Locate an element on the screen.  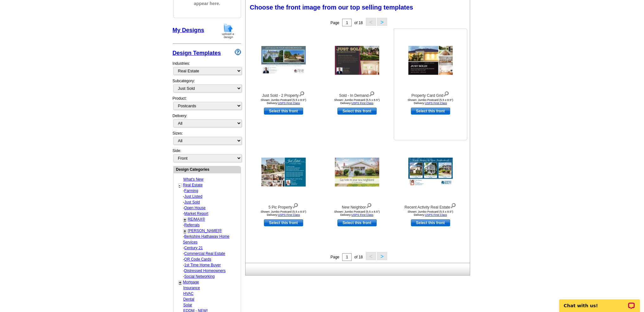
img: Just Sold - 2 Property is located at coordinates (284, 60).